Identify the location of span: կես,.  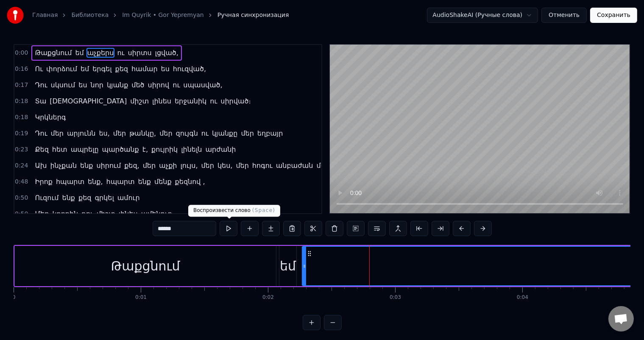
(225, 165).